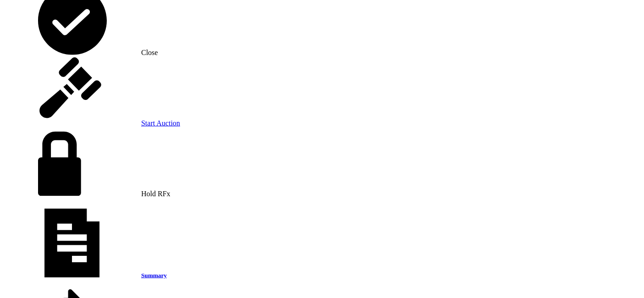 The width and height of the screenshot is (644, 298). I want to click on a: Summary, so click(322, 244).